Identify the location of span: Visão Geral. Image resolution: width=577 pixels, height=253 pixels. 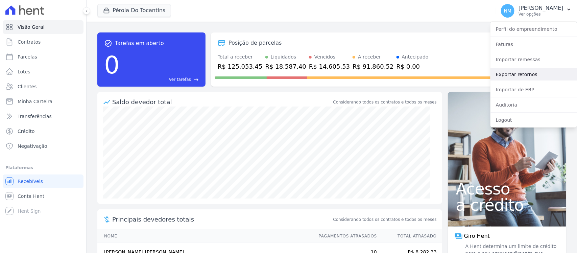
(31, 27).